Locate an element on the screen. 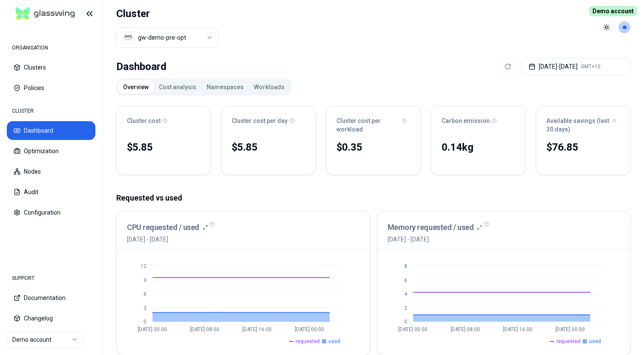 The height and width of the screenshot is (355, 644). h1: Cluster is located at coordinates (167, 13).